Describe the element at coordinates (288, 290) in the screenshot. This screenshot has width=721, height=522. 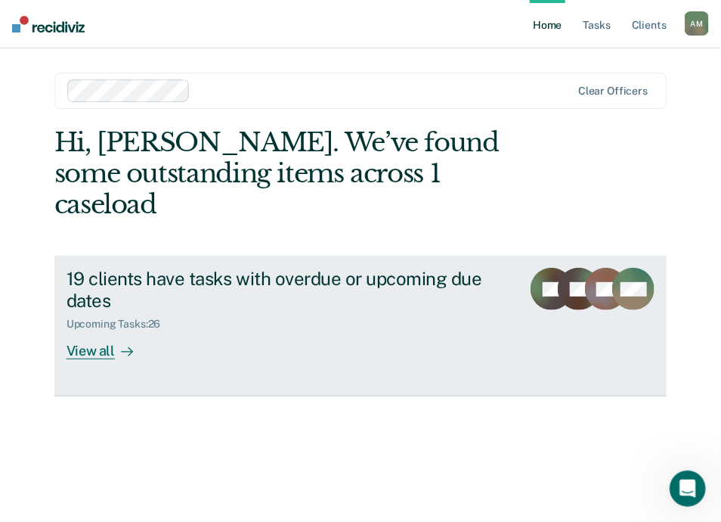
I see `div: 19 clients have tasks with overdue or upcoming due dates` at that location.